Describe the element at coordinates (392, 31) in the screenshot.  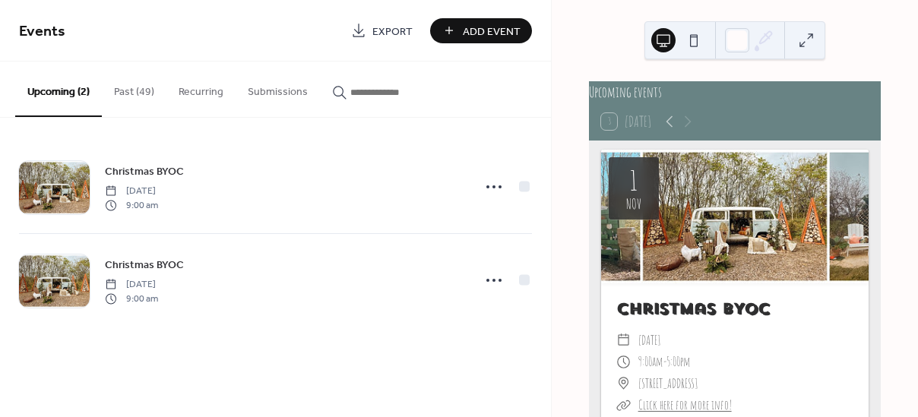
I see `span: Export` at that location.